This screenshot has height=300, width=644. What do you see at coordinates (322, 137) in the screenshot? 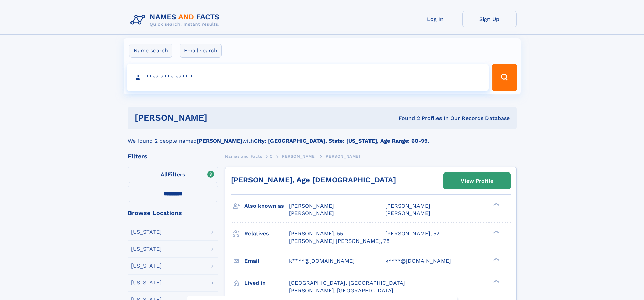
I see `div: We found 2 people named with .` at bounding box center [322, 137].